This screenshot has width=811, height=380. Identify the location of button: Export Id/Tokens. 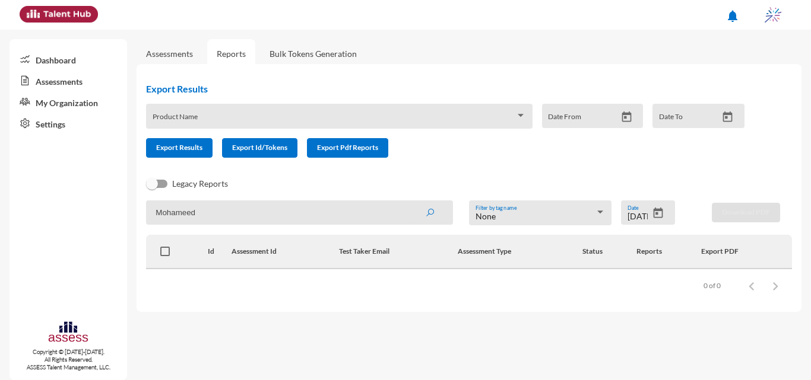
(259, 148).